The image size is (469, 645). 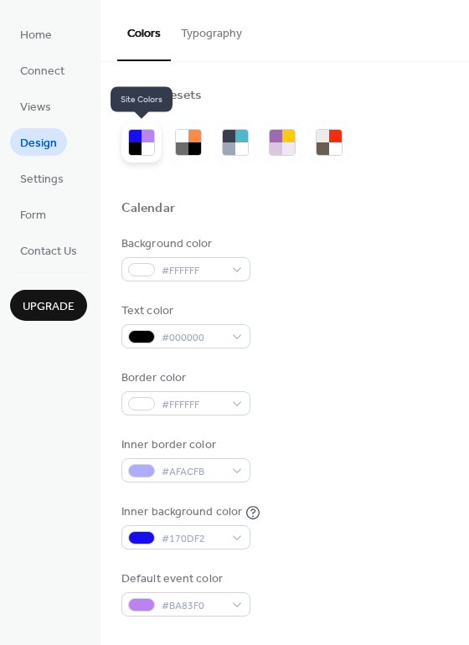 I want to click on a: Form, so click(x=33, y=214).